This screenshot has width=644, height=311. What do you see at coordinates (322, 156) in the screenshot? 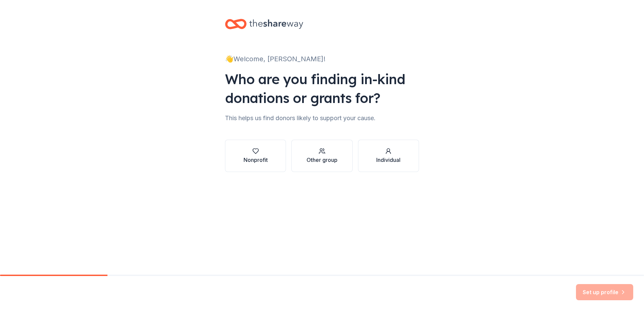
I see `button: Other group` at bounding box center [322, 156].